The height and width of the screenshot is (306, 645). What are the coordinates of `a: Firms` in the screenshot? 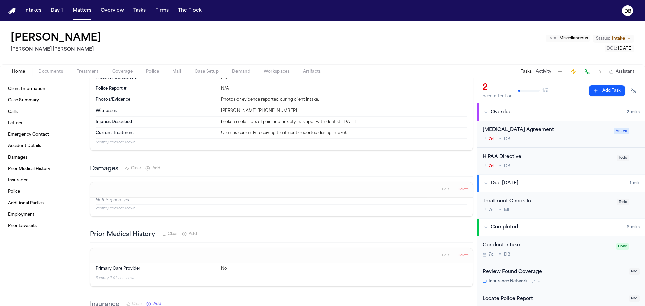 It's located at (162, 11).